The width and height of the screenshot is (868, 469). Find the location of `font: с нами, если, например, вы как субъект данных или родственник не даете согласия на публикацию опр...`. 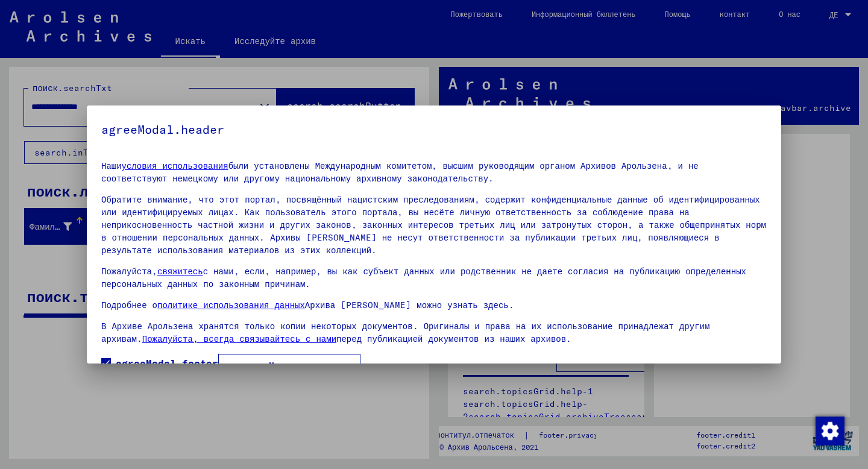

font: с нами, если, например, вы как субъект данных или родственник не даете согласия на публикацию опр... is located at coordinates (424, 277).